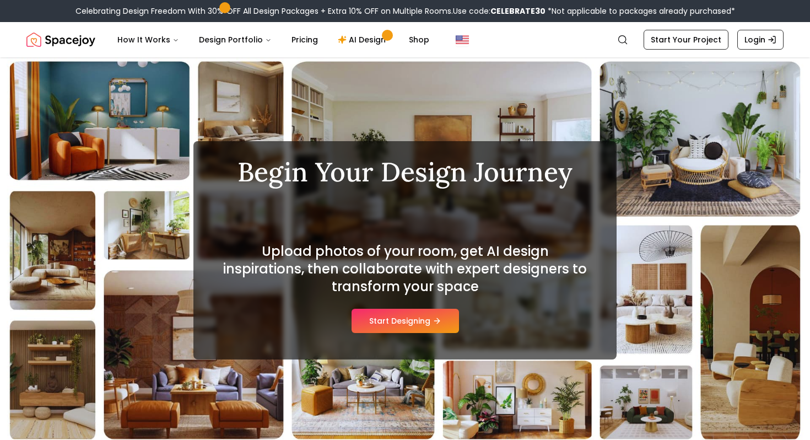 The height and width of the screenshot is (440, 810). Describe the element at coordinates (405, 321) in the screenshot. I see `button: Start Designing` at that location.